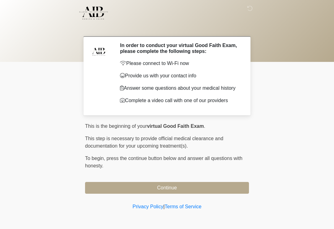 This screenshot has width=334, height=229. Describe the element at coordinates (167, 188) in the screenshot. I see `button: Continue` at that location.